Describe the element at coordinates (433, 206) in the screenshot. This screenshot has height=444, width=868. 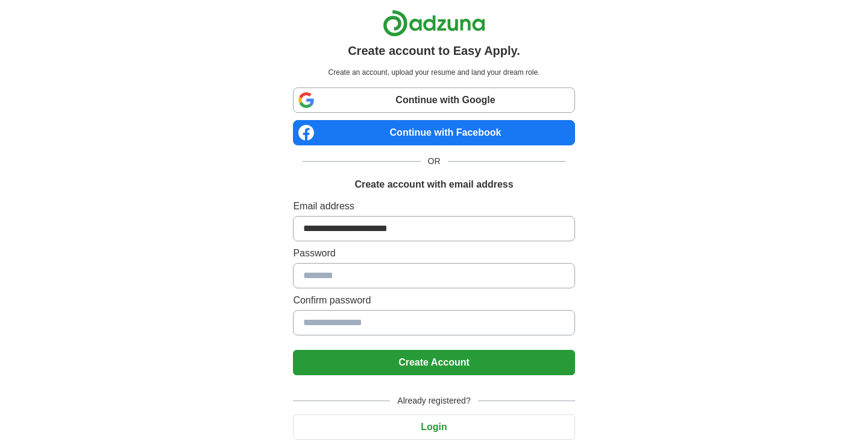
I see `label: Email address` at that location.